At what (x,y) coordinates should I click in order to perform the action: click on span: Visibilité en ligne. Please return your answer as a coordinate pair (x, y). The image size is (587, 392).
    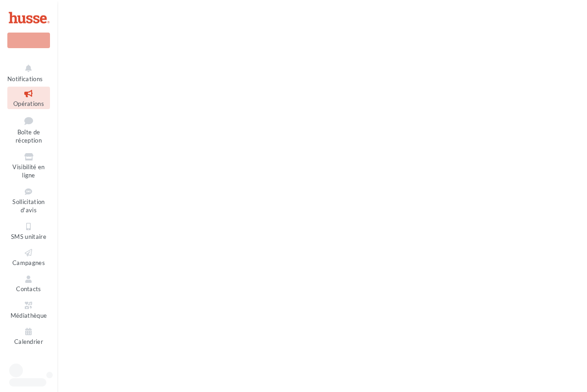
    Looking at the image, I should click on (28, 171).